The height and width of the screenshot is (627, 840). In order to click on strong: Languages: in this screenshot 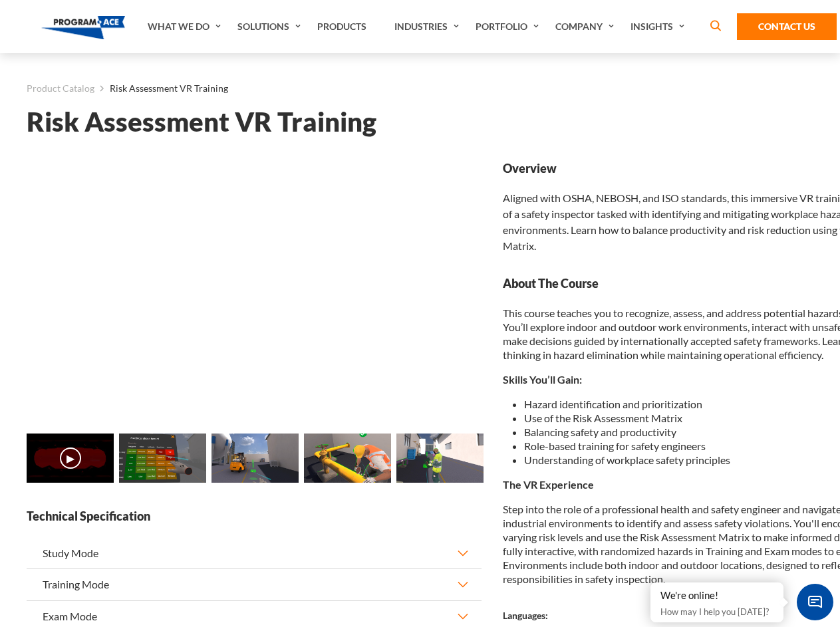, I will do `click(525, 615)`.